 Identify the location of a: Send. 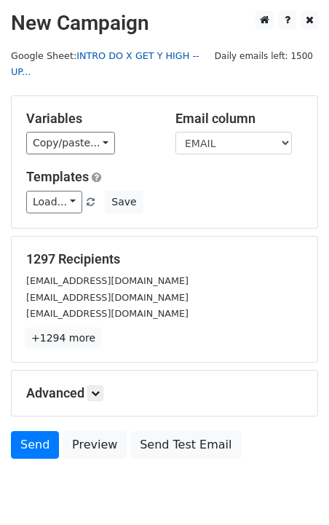
(35, 445).